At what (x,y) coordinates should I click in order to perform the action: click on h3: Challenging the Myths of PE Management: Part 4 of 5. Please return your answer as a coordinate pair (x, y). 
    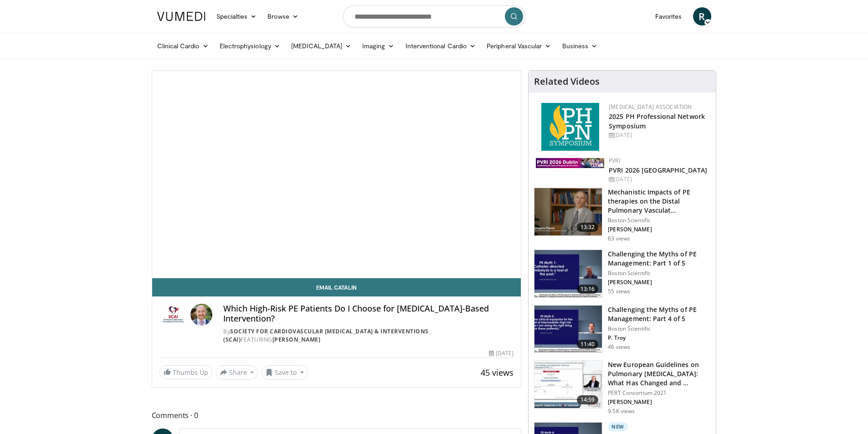
    Looking at the image, I should click on (659, 314).